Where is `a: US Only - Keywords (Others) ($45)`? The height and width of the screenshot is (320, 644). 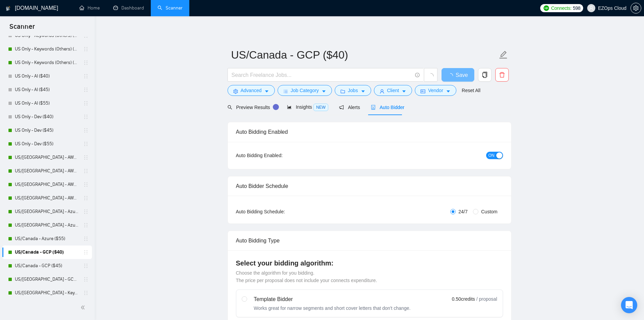 a: US Only - Keywords (Others) ($45) is located at coordinates (47, 49).